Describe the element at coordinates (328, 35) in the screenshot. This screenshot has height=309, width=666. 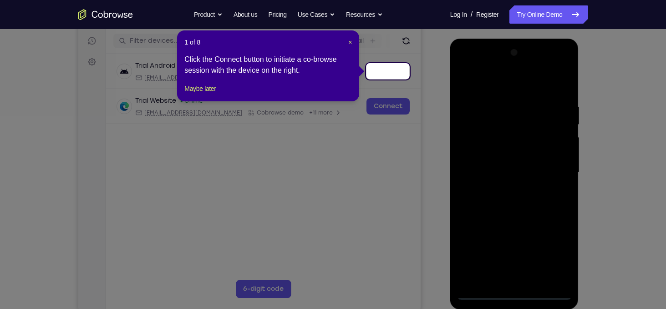
I see `button: Refresh` at that location.